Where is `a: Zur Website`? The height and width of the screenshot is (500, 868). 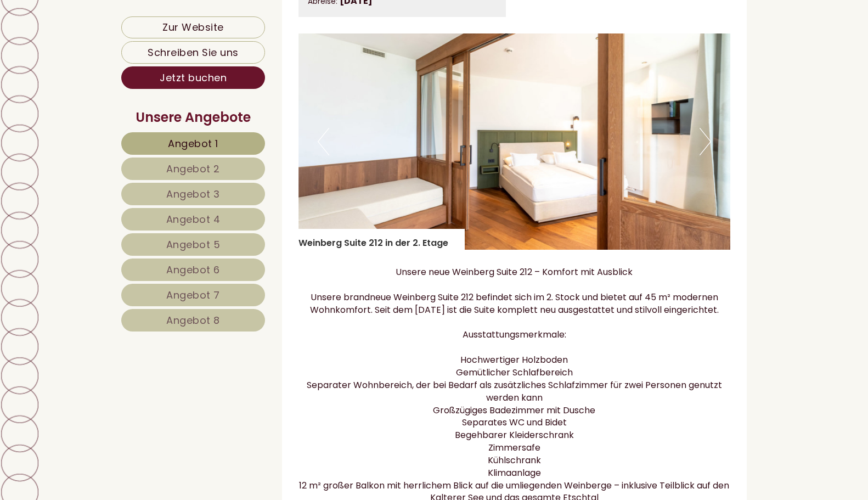 a: Zur Website is located at coordinates (193, 27).